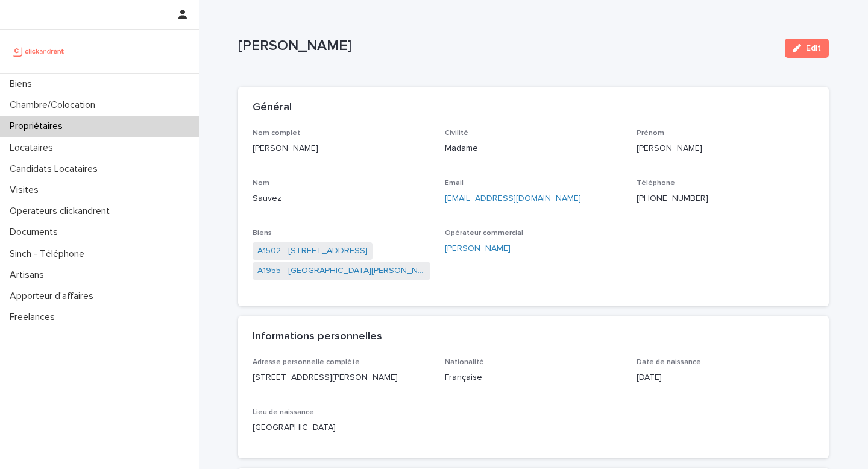 Image resolution: width=868 pixels, height=469 pixels. What do you see at coordinates (813, 48) in the screenshot?
I see `span: Edit` at bounding box center [813, 48].